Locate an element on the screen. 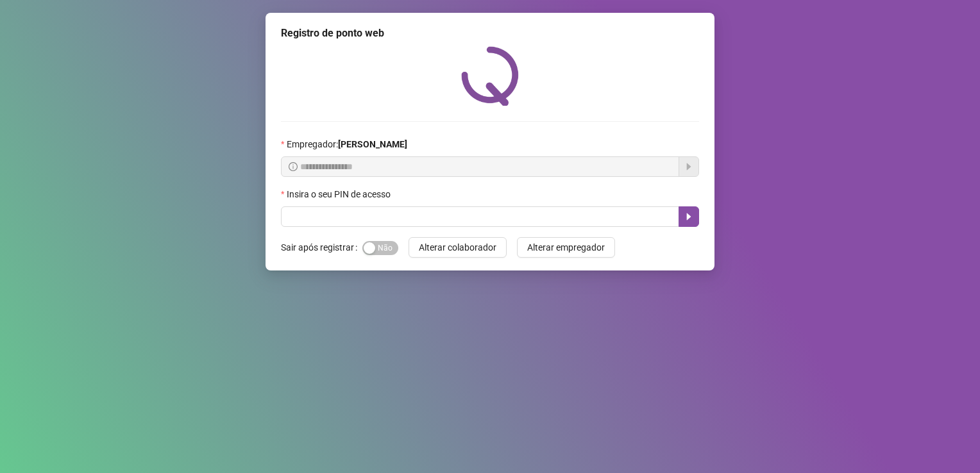 This screenshot has width=980, height=473. span: Alterar colaborador is located at coordinates (457, 247).